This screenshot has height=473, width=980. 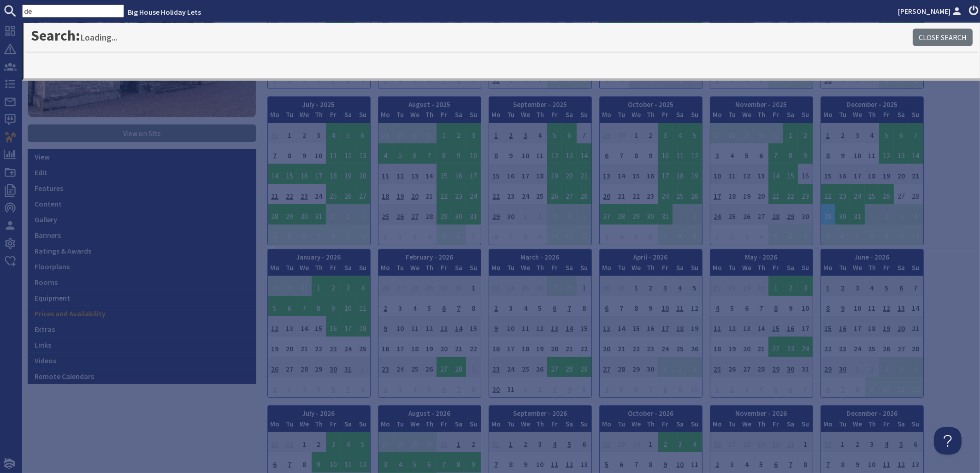 What do you see at coordinates (72, 11) in the screenshot?
I see `input: SEARCH` at bounding box center [72, 11].